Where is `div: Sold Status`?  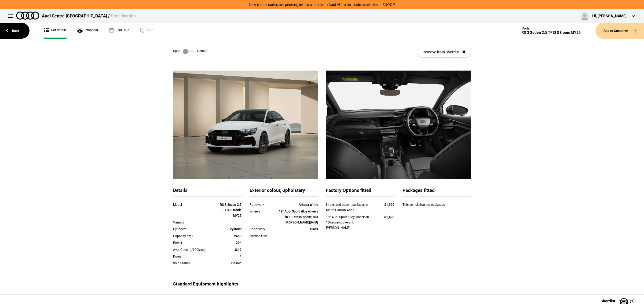
div: Sold Status is located at coordinates (193, 263).